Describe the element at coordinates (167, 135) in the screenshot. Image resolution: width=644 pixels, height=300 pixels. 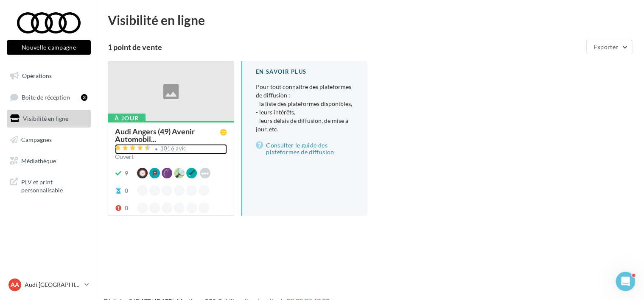
I see `span: Audi Angers (49) Avenir Automobil...` at that location.